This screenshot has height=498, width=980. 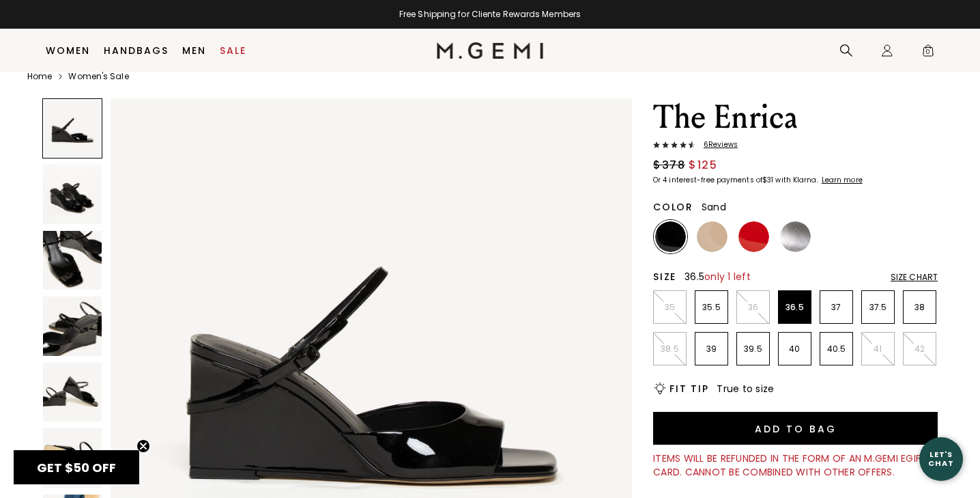 What do you see at coordinates (708, 179) in the screenshot?
I see `klarna-placement-style-body: Or 4 interest-free payments of` at bounding box center [708, 179].